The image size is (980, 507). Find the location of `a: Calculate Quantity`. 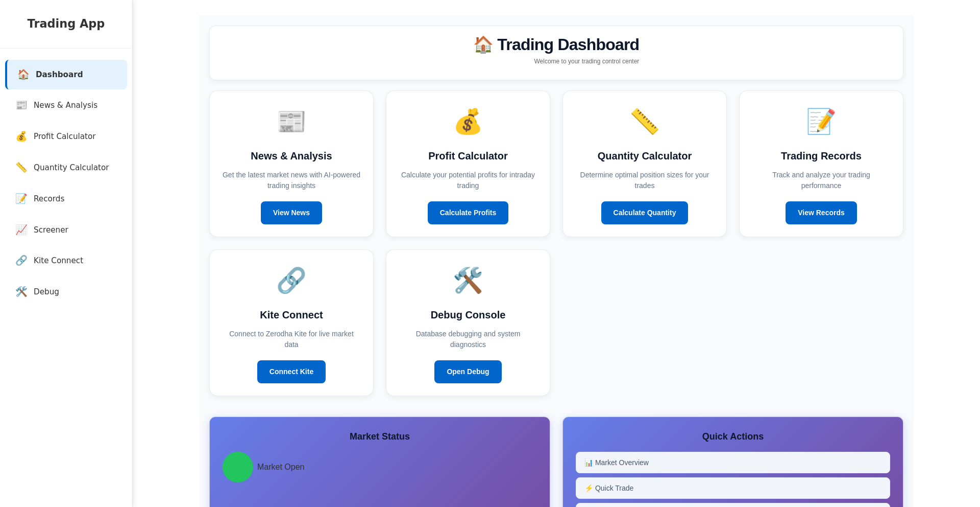

a: Calculate Quantity is located at coordinates (644, 212).